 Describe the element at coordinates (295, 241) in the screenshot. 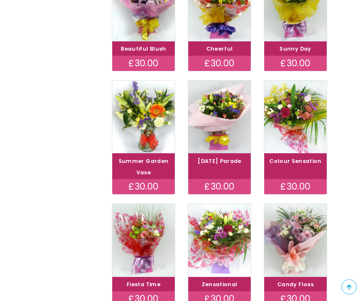

I see `img: Candy Floss` at that location.